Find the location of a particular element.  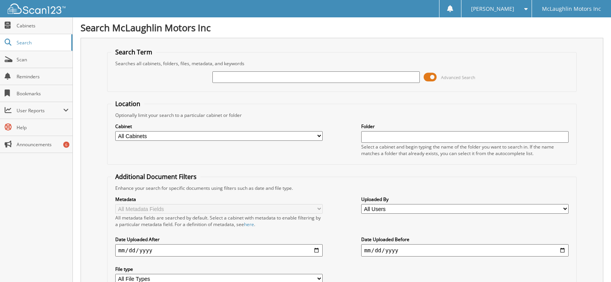

div: All metadata fields are searched by default. Select a cabinet with metadata to enable filtering b... is located at coordinates (219, 221).